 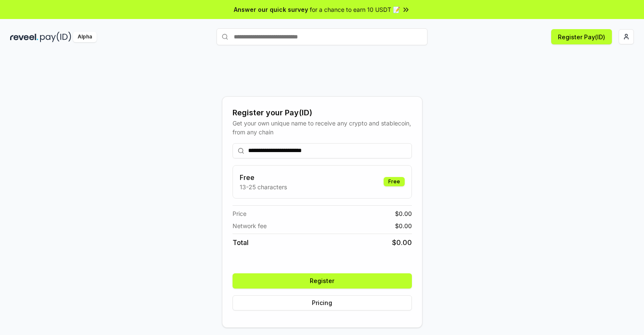 I want to click on button: Register, so click(x=322, y=281).